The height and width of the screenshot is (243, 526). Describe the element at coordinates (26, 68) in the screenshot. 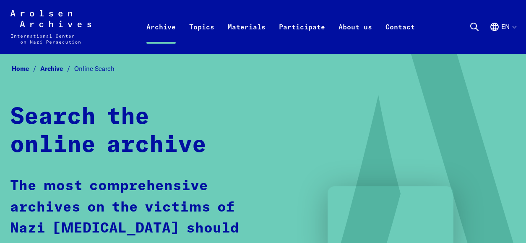

I see `a: Home` at that location.